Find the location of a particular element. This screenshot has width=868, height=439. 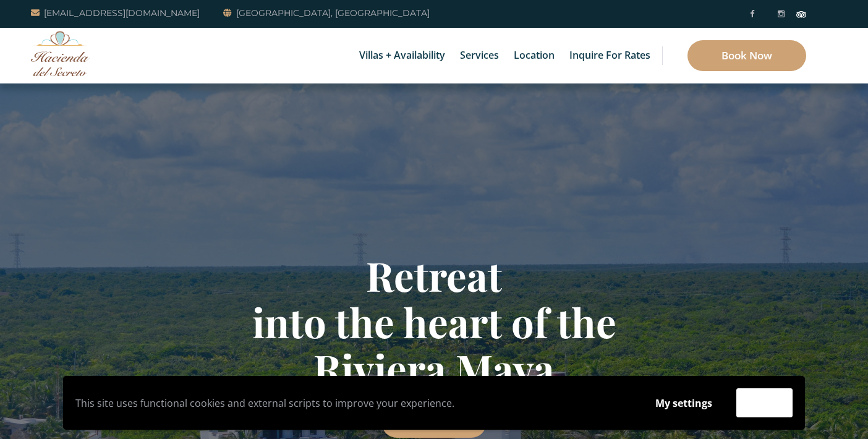

button: Accept is located at coordinates (764, 403).